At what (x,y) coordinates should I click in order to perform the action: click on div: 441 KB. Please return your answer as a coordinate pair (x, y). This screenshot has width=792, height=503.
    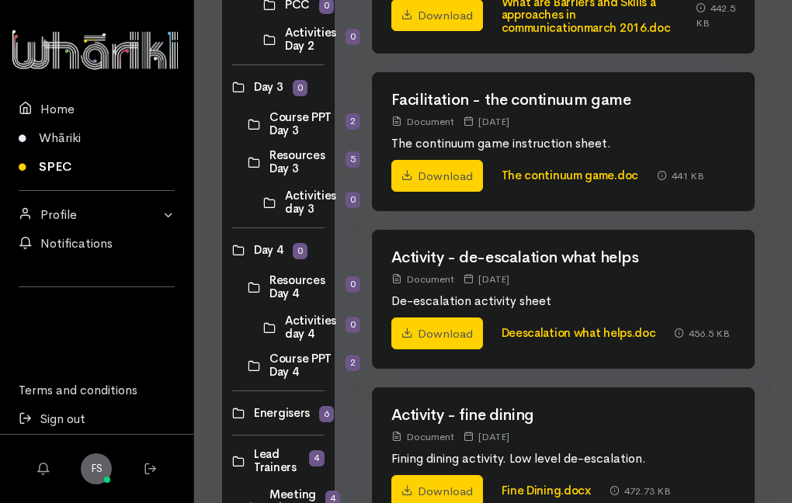
    Looking at the image, I should click on (681, 176).